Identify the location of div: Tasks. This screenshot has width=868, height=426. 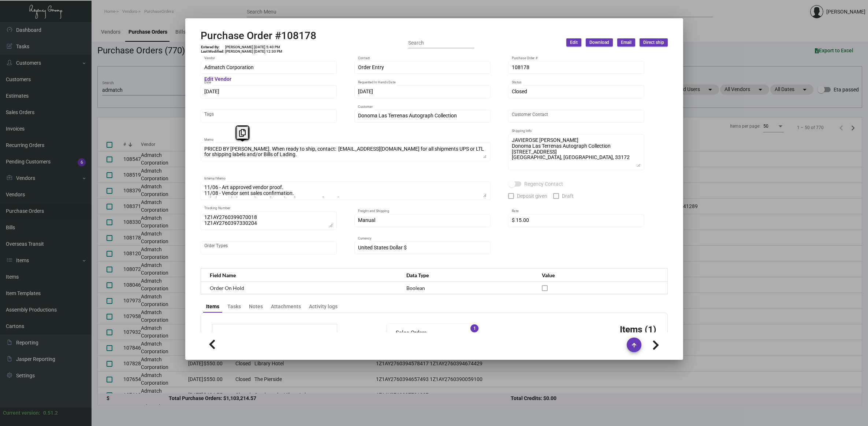
(234, 307).